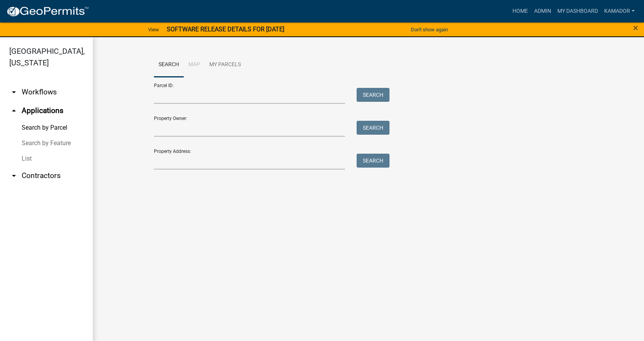 This screenshot has height=341, width=644. Describe the element at coordinates (542, 11) in the screenshot. I see `a: Admin` at that location.